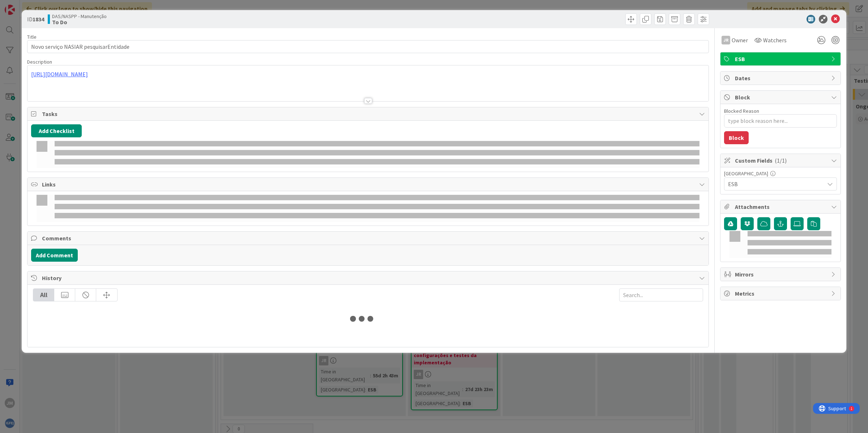  I want to click on span: Owner, so click(740, 40).